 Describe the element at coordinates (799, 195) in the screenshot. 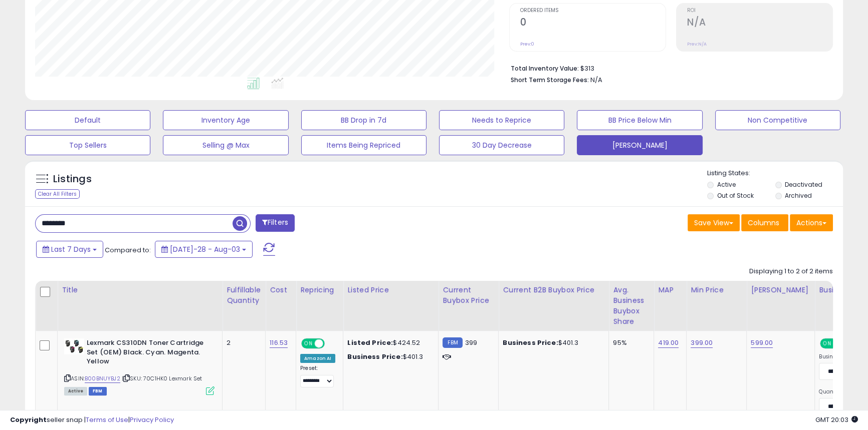

I see `label: Archived` at that location.